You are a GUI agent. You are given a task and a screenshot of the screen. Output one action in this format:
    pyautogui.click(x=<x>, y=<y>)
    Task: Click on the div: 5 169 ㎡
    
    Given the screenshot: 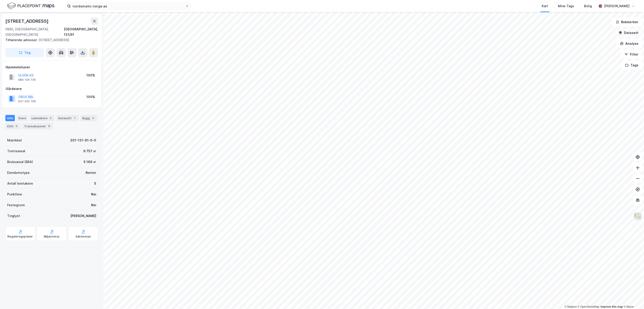 What is the action you would take?
    pyautogui.click(x=90, y=162)
    